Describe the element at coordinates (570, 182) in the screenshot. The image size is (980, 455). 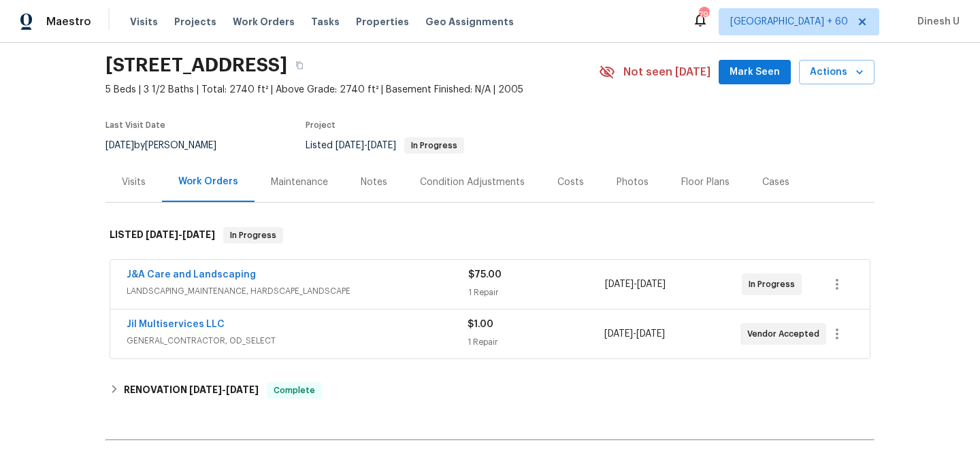
I see `div: Costs` at that location.